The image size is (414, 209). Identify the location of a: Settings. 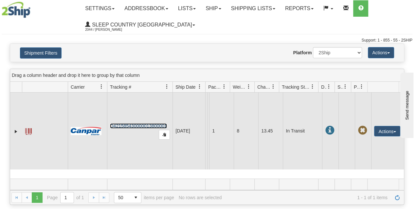
(100, 9).